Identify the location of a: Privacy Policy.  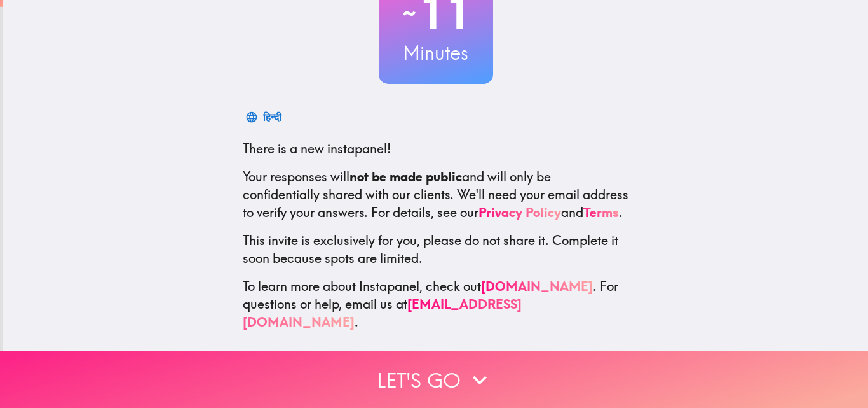
(520, 212).